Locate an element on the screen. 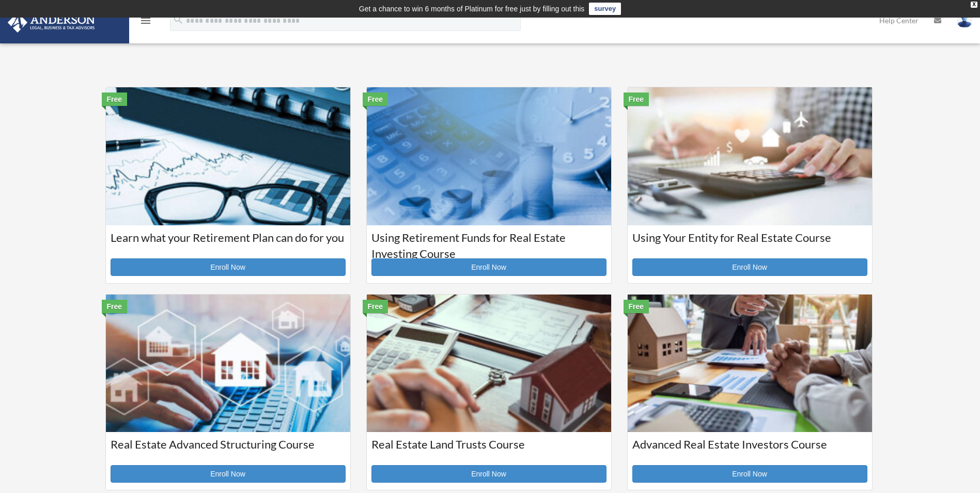  a: menu is located at coordinates (146, 22).